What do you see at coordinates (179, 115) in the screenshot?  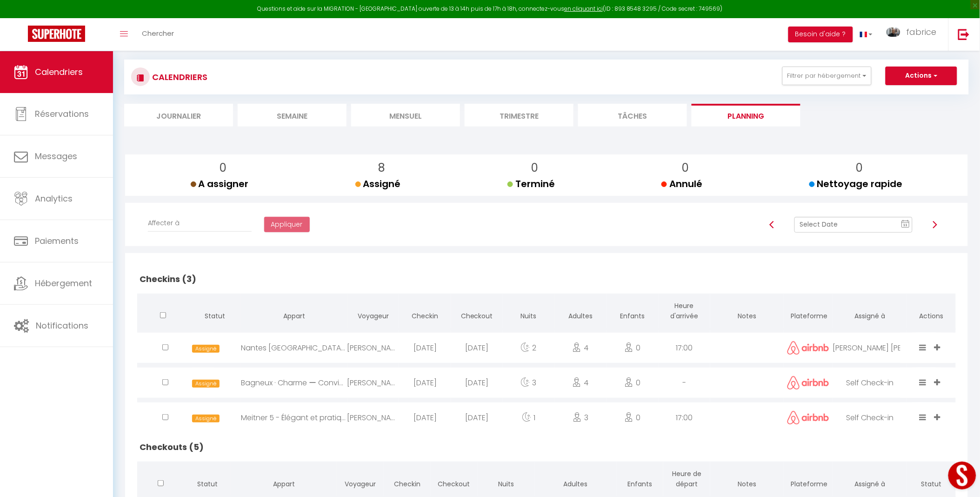 I see `li: Journalier` at bounding box center [179, 115].